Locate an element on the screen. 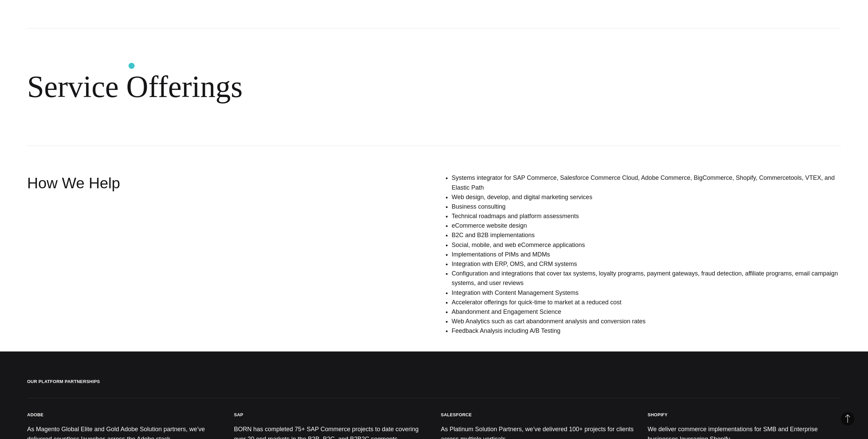 This screenshot has height=439, width=868. div: How We Help is located at coordinates (192, 255).